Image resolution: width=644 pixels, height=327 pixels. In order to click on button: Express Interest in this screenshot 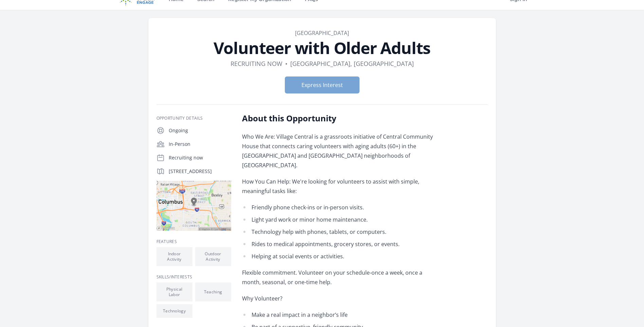, I will do `click(322, 85)`.